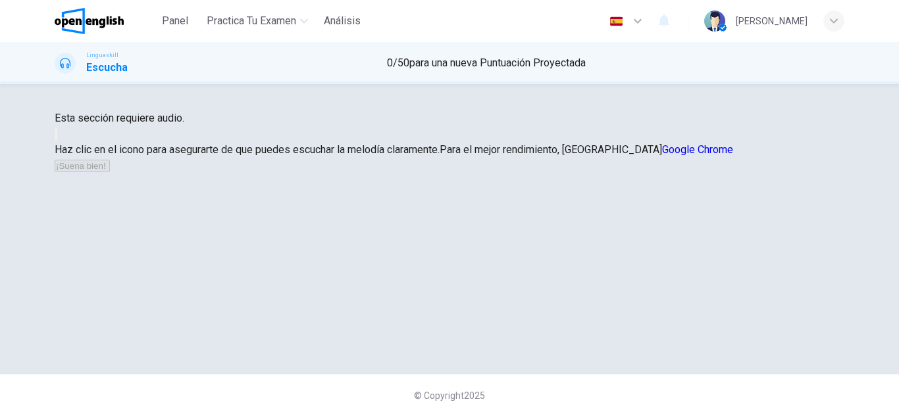  What do you see at coordinates (251, 21) in the screenshot?
I see `span: Practica tu examen` at bounding box center [251, 21].